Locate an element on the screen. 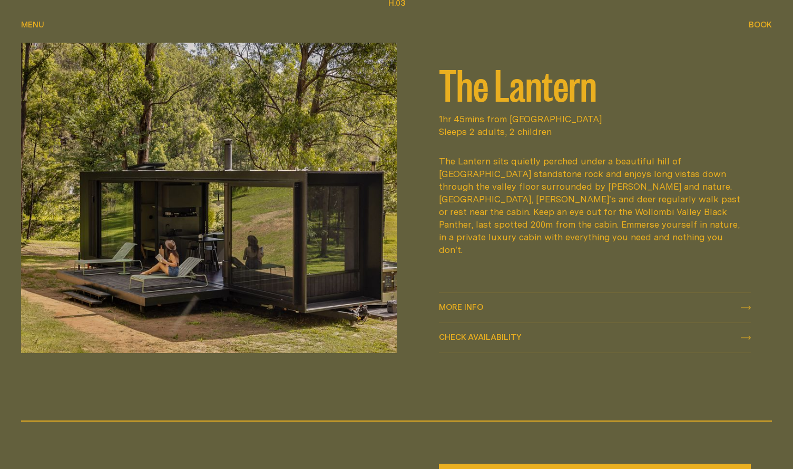  button: show booking tray is located at coordinates (760, 25).